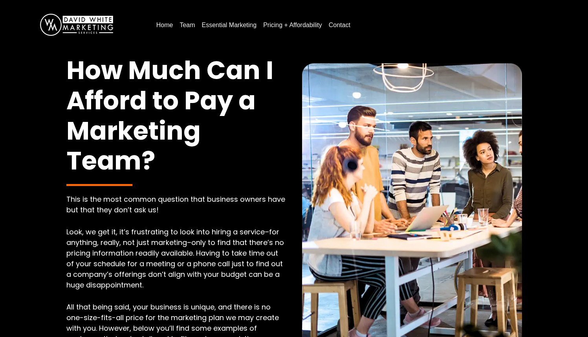  Describe the element at coordinates (229, 25) in the screenshot. I see `a: Essential Marketing` at that location.